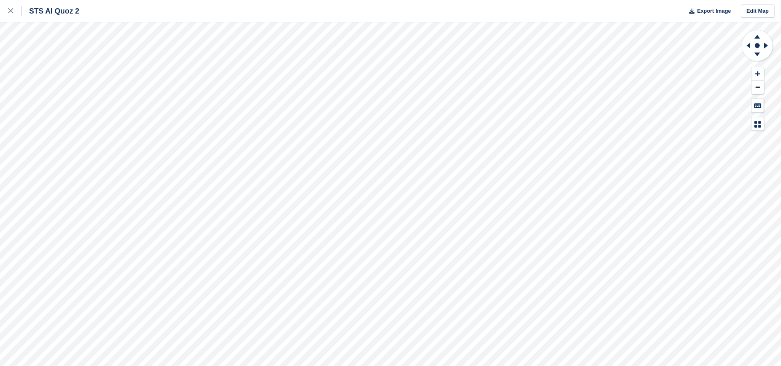  I want to click on button: Export Image, so click(708, 11).